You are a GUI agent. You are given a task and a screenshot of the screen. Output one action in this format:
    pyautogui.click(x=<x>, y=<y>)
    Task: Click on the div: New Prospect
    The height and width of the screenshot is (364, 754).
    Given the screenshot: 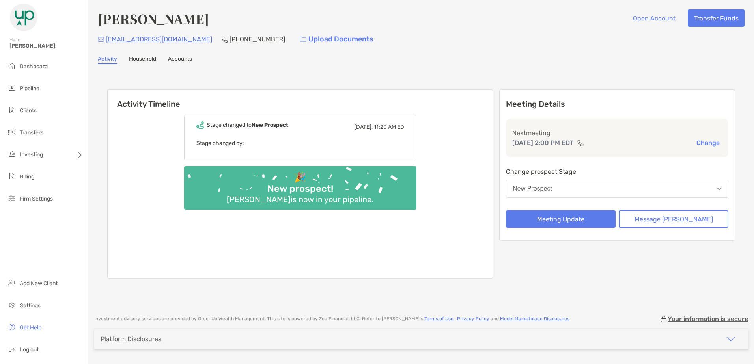 What is the action you would take?
    pyautogui.click(x=532, y=189)
    